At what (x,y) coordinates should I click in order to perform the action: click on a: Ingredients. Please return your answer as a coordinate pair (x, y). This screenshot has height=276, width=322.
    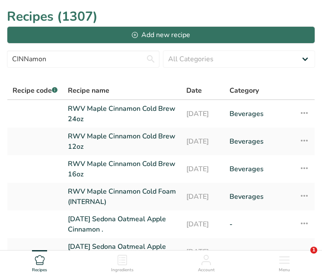
    Looking at the image, I should click on (122, 262).